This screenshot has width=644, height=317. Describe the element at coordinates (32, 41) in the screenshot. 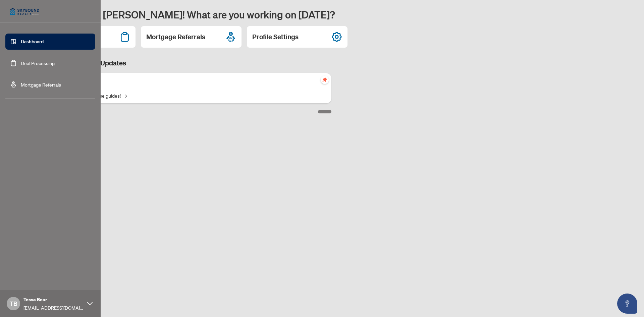

I see `a: Dashboard` at that location.